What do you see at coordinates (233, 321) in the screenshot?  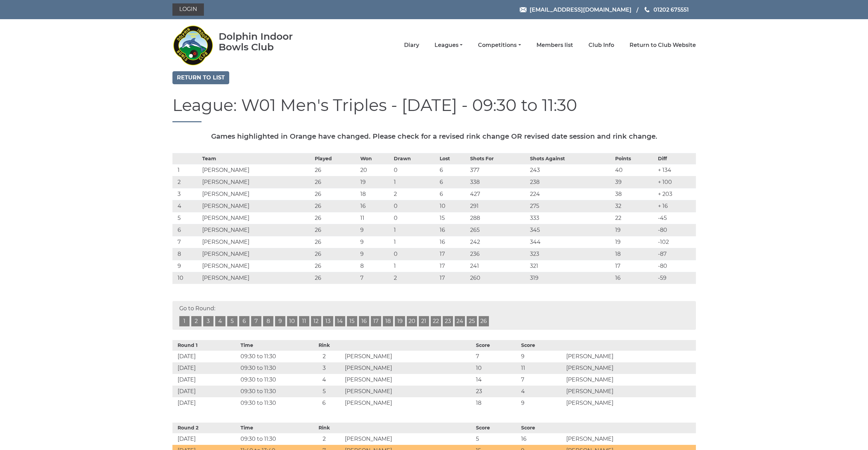 I see `a: 5` at bounding box center [233, 321].